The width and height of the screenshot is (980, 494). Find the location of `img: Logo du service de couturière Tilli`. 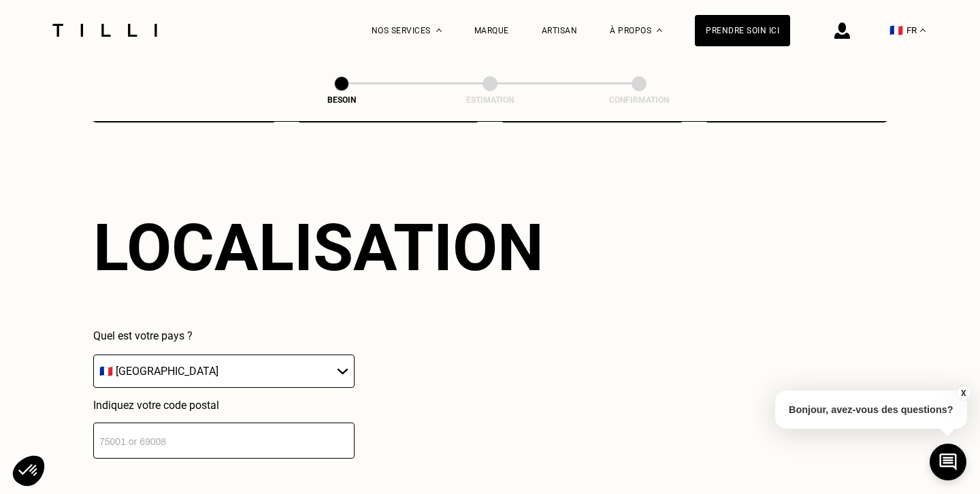

img: Logo du service de couturière Tilli is located at coordinates (105, 30).